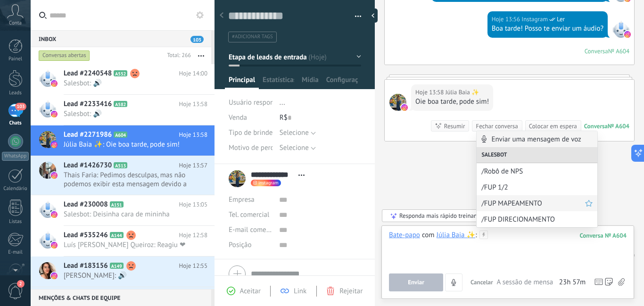 Image resolution: width=644 pixels, height=306 pixels. What do you see at coordinates (15, 222) in the screenshot?
I see `div: Listas` at bounding box center [15, 222].